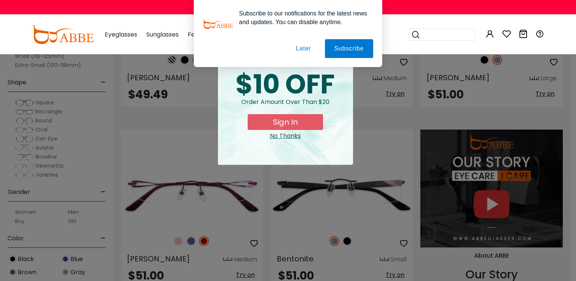 The image size is (576, 281). I want to click on button: Close, so click(342, 63).